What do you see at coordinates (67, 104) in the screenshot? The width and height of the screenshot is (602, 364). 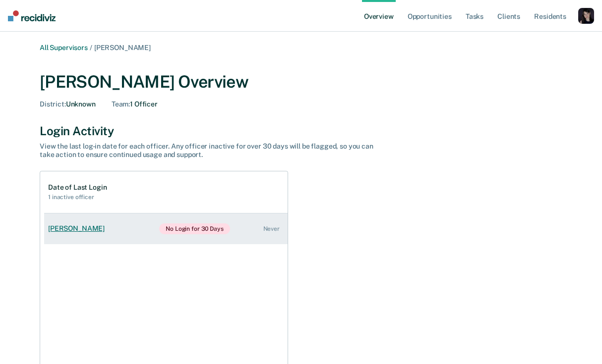 I see `div: Unknown` at bounding box center [67, 104].